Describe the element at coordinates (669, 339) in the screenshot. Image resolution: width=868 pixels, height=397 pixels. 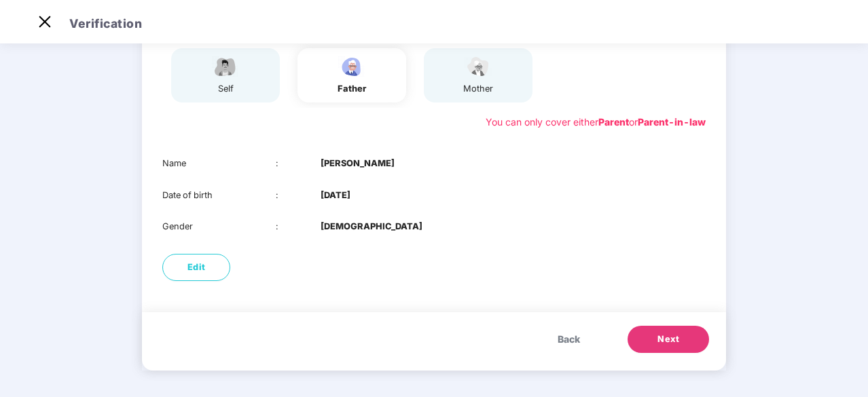
I see `button: Next` at that location.